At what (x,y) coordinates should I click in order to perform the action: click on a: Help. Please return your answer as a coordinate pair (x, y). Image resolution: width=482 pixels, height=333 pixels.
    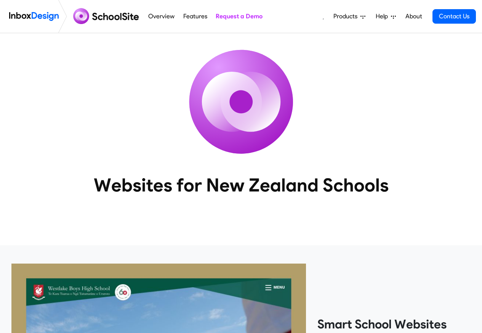
    Looking at the image, I should click on (386, 16).